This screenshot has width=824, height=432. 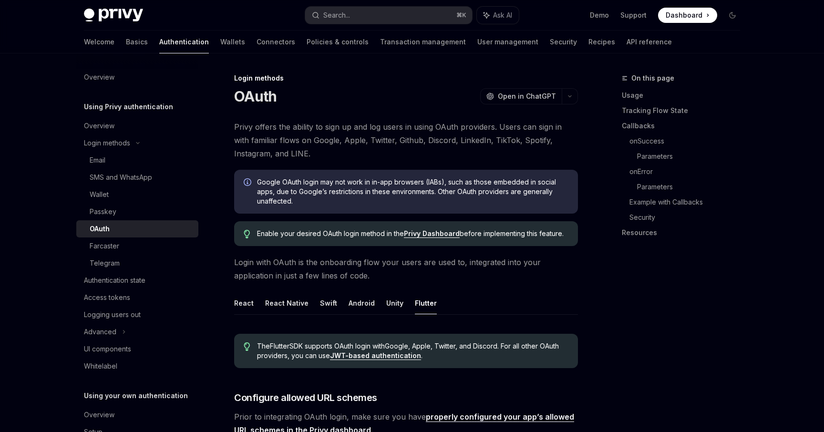 I want to click on a: Farcaster, so click(x=137, y=246).